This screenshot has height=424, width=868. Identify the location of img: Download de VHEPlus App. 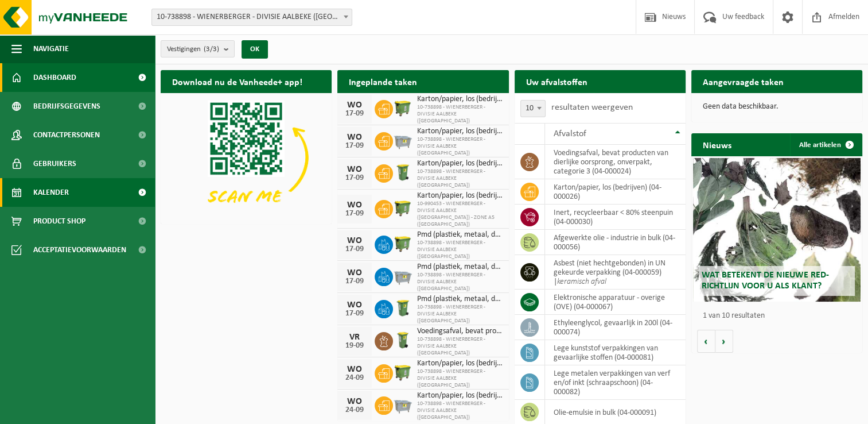
(246, 158).